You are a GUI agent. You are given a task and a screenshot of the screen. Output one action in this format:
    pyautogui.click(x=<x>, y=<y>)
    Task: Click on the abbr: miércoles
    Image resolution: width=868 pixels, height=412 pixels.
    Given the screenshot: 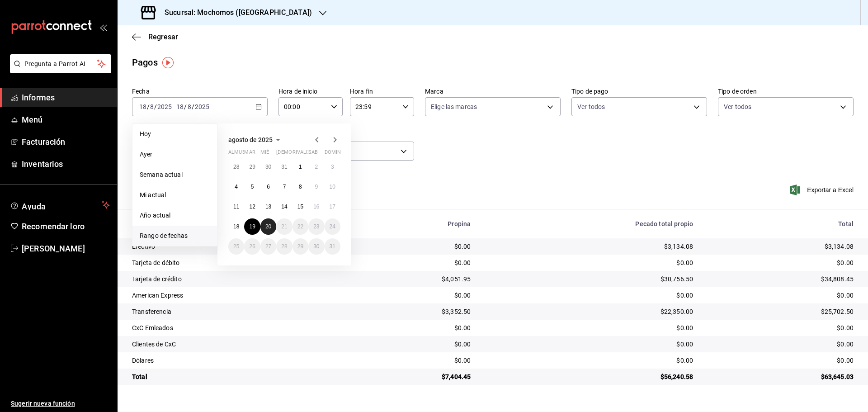 What is the action you would take?
    pyautogui.click(x=264, y=154)
    